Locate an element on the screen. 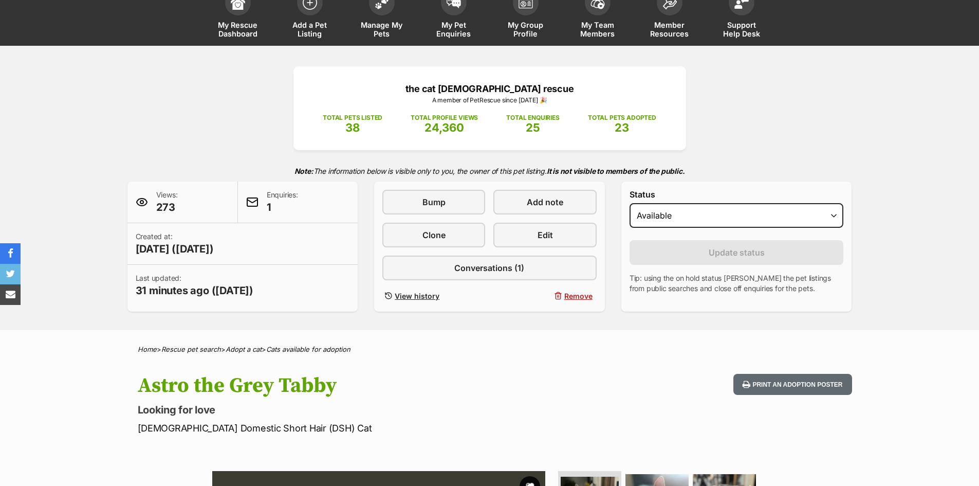  p: TOTAL PETS LISTED is located at coordinates (353, 118).